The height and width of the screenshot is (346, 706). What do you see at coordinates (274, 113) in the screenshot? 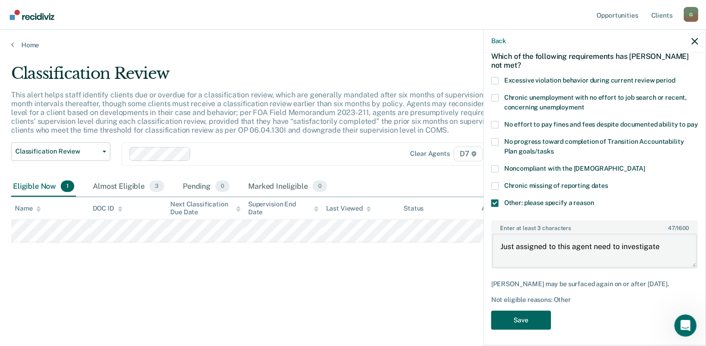
I see `p: This alert helps staff identify clients due or overdue for a classification review, which are gen...` at bounding box center [274, 113].